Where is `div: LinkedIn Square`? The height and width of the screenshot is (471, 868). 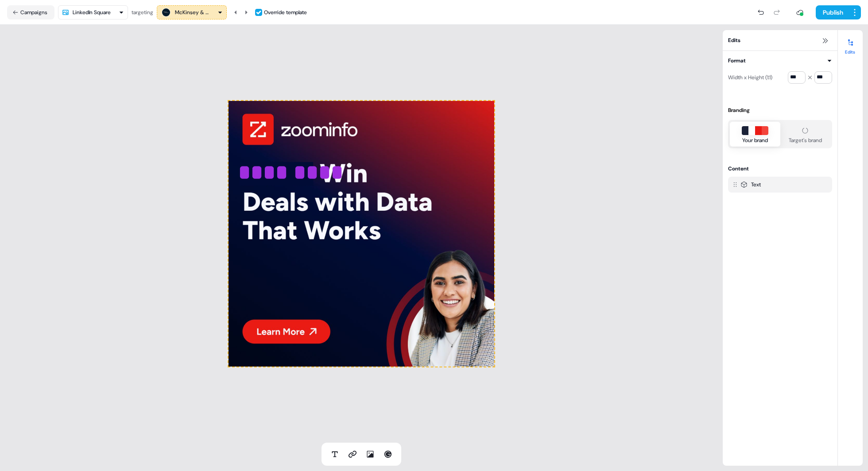
div: LinkedIn Square is located at coordinates (91, 12).